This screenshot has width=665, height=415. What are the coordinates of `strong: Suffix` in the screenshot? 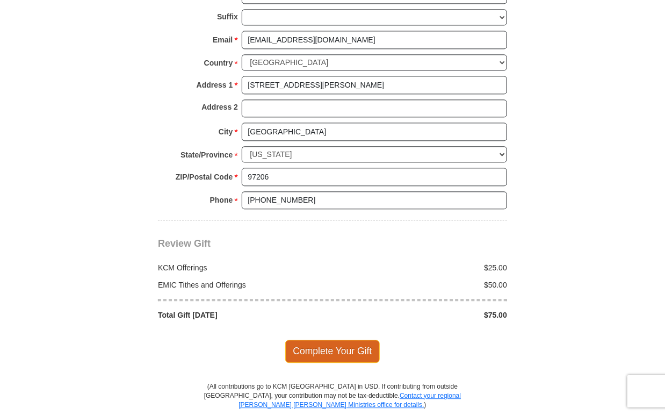 It's located at (227, 17).